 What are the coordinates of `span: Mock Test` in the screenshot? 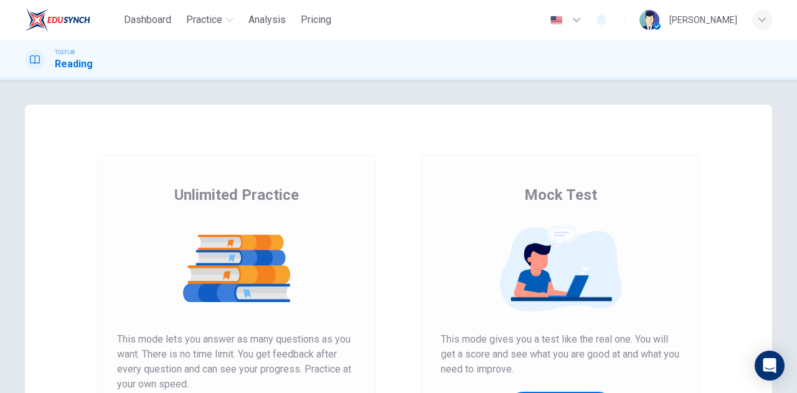 It's located at (560, 195).